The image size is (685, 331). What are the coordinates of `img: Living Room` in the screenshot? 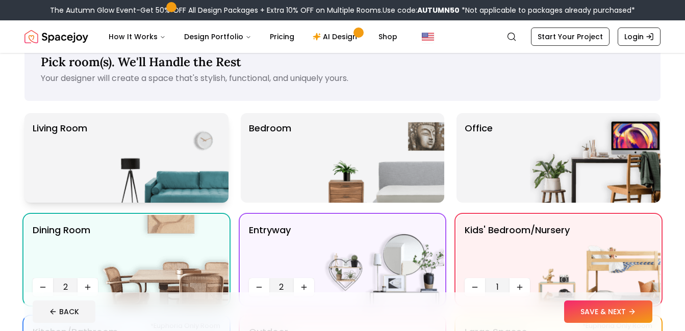 It's located at (163, 158).